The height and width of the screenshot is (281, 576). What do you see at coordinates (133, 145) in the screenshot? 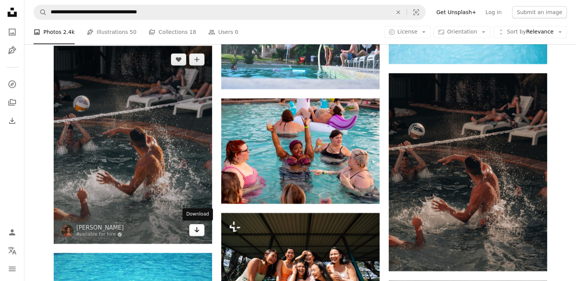
I see `img: man in swimming pool playing volleyball during daytime` at bounding box center [133, 145].